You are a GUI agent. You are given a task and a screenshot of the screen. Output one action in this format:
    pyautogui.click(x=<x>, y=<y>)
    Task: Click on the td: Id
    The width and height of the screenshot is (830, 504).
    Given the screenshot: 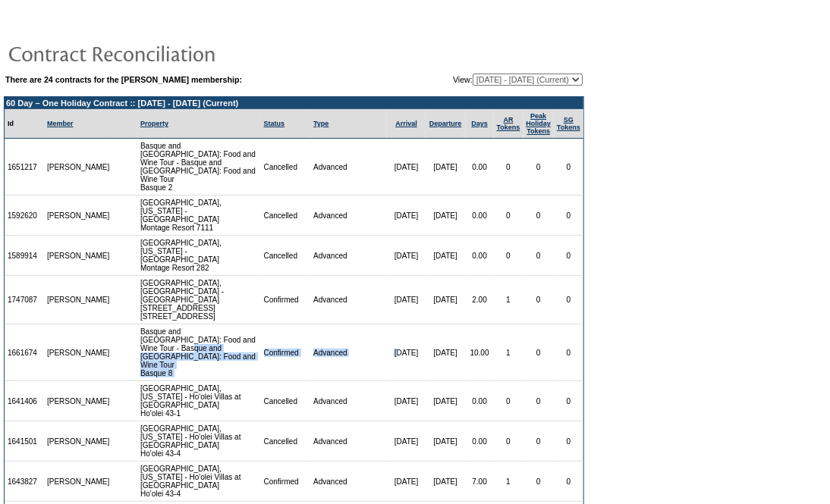 What is the action you would take?
    pyautogui.click(x=24, y=123)
    